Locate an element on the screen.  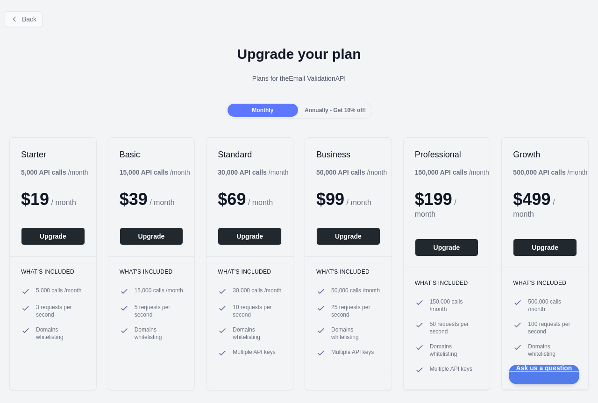
span: $ 199 is located at coordinates (433, 199).